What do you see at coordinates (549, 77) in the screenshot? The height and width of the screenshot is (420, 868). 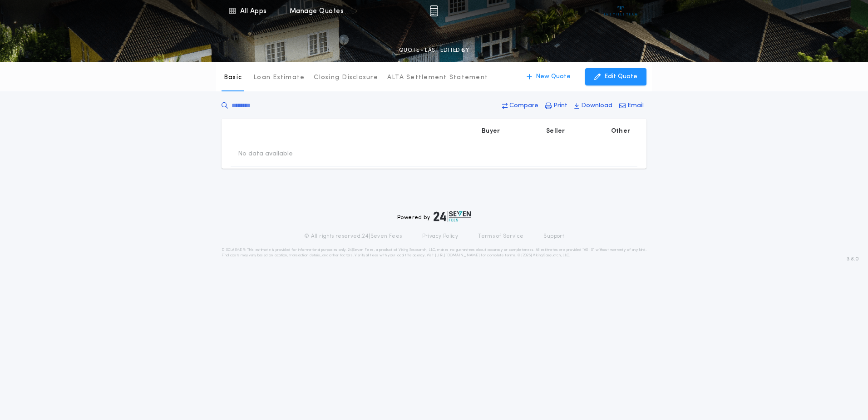 I see `button: New Quote` at bounding box center [549, 77].